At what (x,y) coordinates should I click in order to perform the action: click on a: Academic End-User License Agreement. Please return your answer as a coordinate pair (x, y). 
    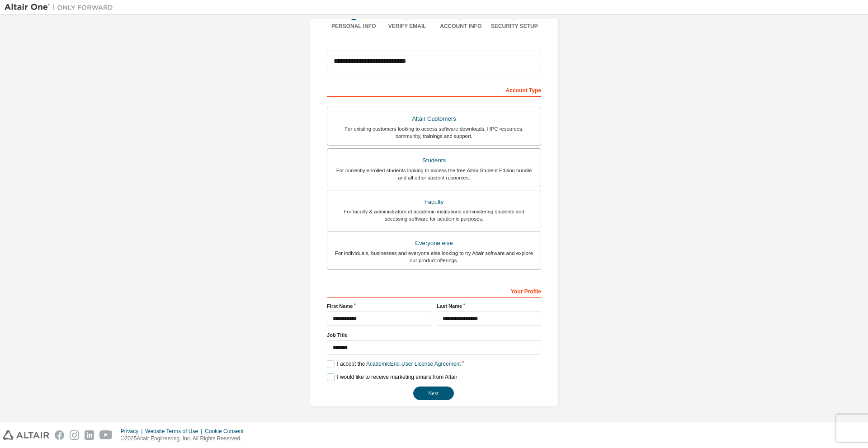
    Looking at the image, I should click on (413, 363).